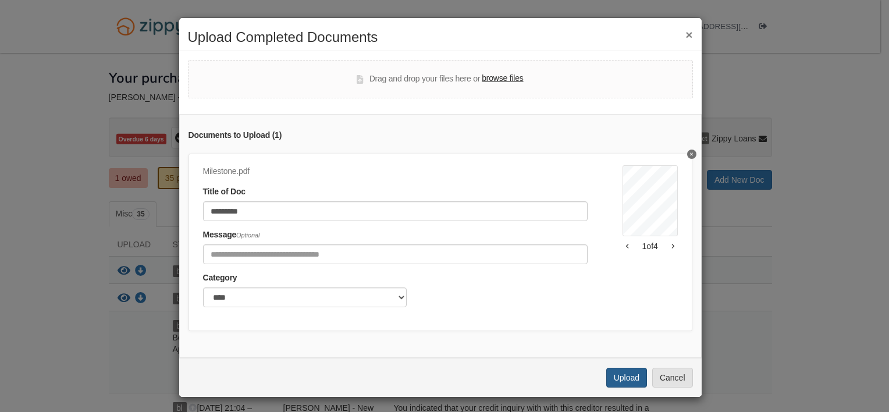 This screenshot has width=889, height=412. What do you see at coordinates (673, 378) in the screenshot?
I see `button: Cancel` at bounding box center [673, 378].